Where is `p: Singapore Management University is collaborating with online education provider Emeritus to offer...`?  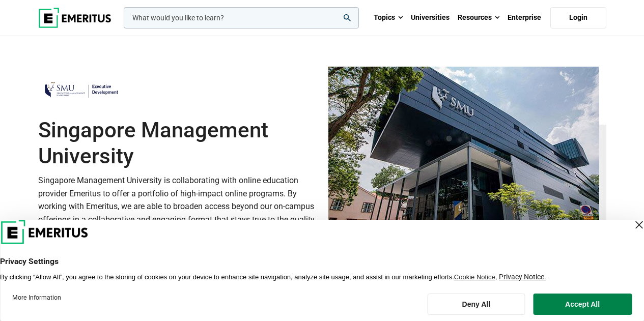 p: Singapore Management University is collaborating with online education provider Emeritus to offer... is located at coordinates (177, 206).